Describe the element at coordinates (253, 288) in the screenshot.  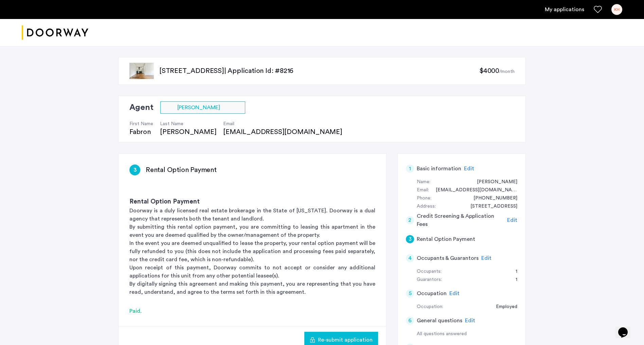
I see `p: By digitally signing this agreement and making this payment, you are representing that you have r...` at that location.